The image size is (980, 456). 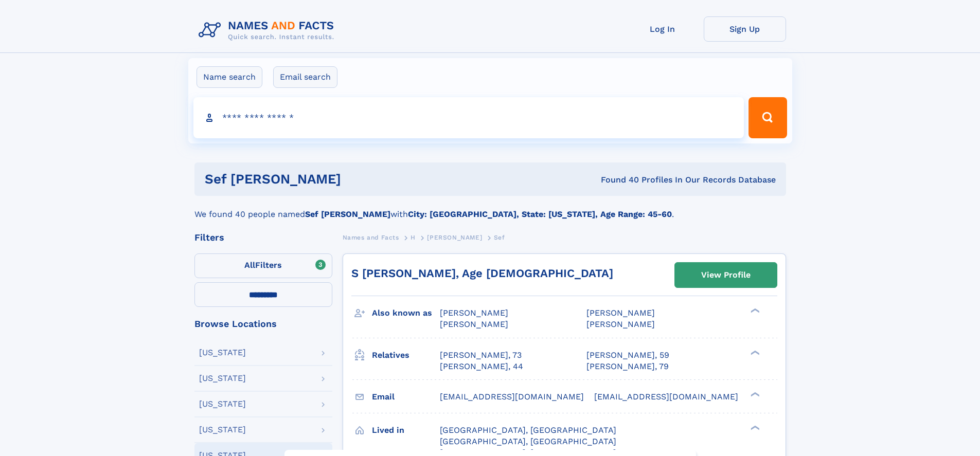 What do you see at coordinates (662, 29) in the screenshot?
I see `a: Log In` at bounding box center [662, 29].